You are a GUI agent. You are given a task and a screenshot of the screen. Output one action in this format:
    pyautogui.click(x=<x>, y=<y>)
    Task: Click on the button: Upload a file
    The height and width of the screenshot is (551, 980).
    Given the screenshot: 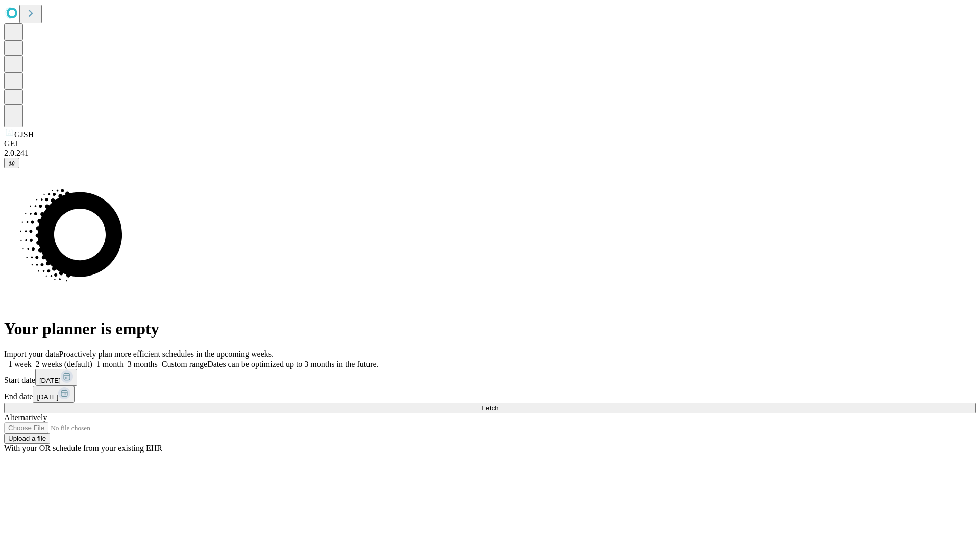 What is the action you would take?
    pyautogui.click(x=27, y=438)
    